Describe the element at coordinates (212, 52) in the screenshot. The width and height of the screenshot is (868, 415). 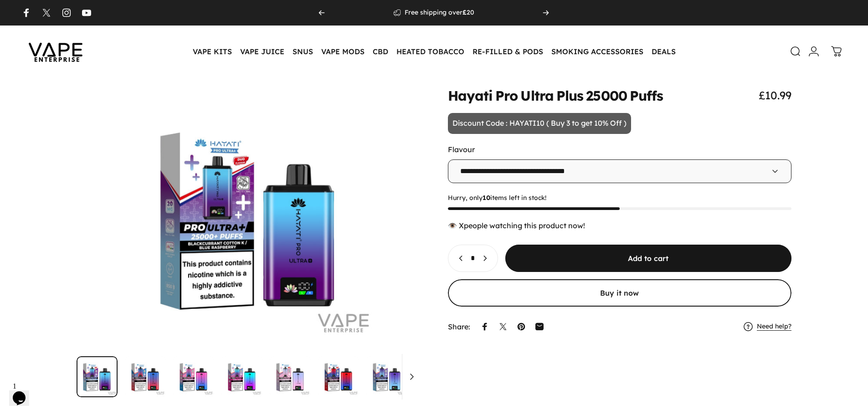
I see `summary: VAPE KITS` at that location.